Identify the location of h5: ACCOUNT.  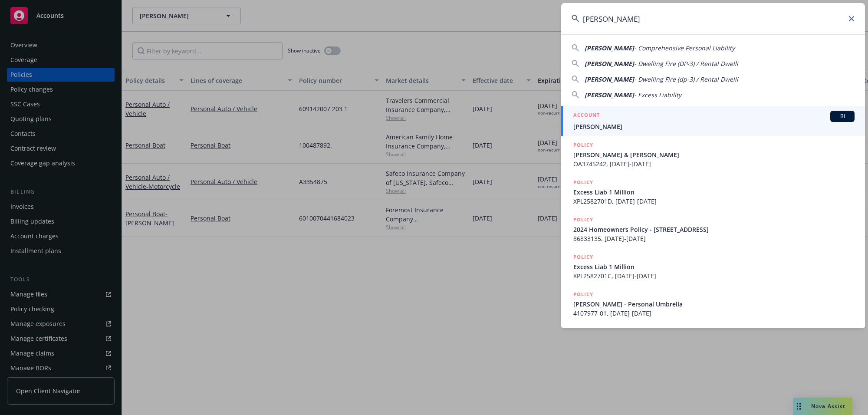
(586, 116).